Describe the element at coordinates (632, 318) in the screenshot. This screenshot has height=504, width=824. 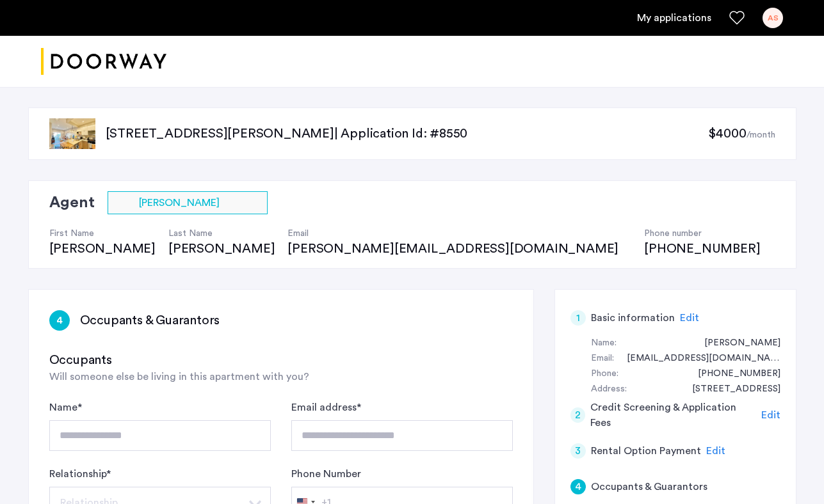
I see `h5: Basic information` at that location.